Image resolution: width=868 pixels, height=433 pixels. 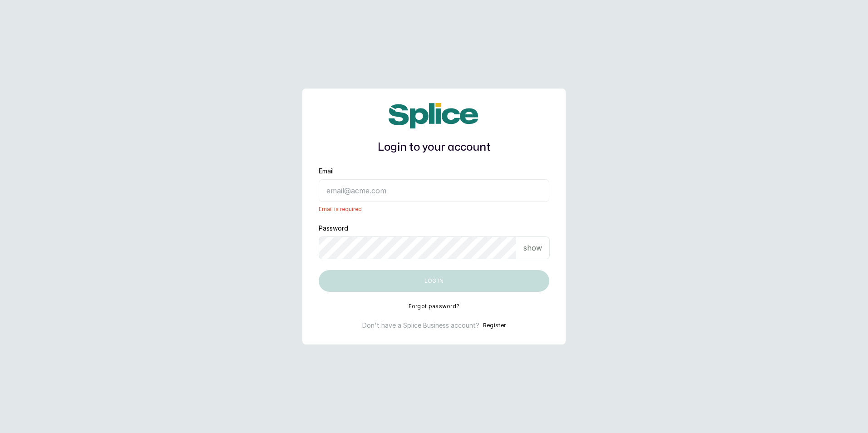 I want to click on p: Don't have a Splice Business account?, so click(x=421, y=325).